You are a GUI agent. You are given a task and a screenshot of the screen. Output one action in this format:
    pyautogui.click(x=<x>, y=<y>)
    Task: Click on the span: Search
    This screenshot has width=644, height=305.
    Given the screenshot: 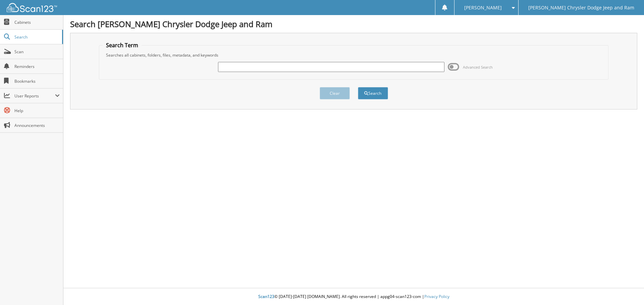 What is the action you would take?
    pyautogui.click(x=37, y=37)
    